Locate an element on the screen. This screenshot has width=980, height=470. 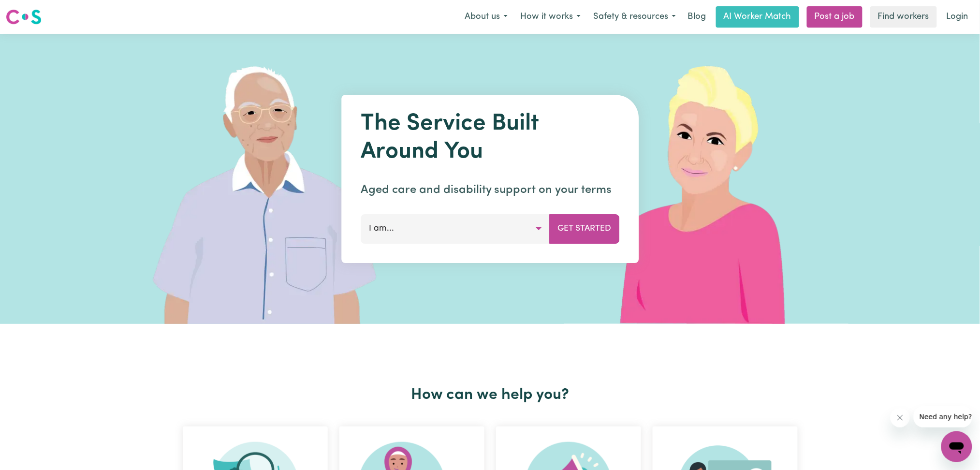
a: Careseekers logo is located at coordinates (23, 17).